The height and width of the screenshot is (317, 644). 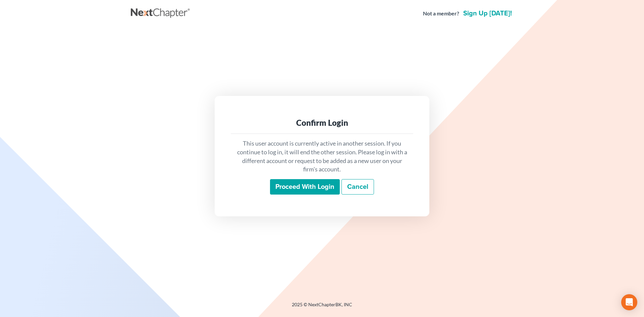 I want to click on p: This user account is currently active in another session. If you continue to log in, it will end ..., so click(x=322, y=156).